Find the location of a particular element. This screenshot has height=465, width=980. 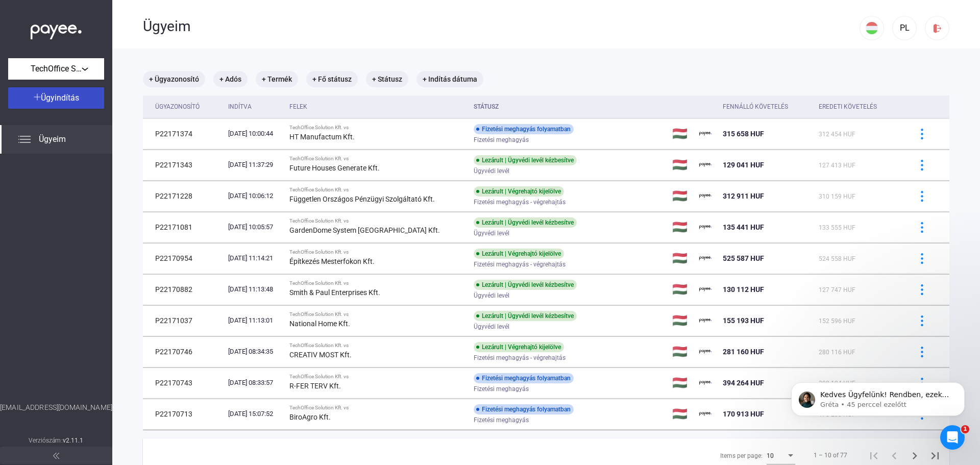

img: Profile image for Gréta is located at coordinates (31, 39).